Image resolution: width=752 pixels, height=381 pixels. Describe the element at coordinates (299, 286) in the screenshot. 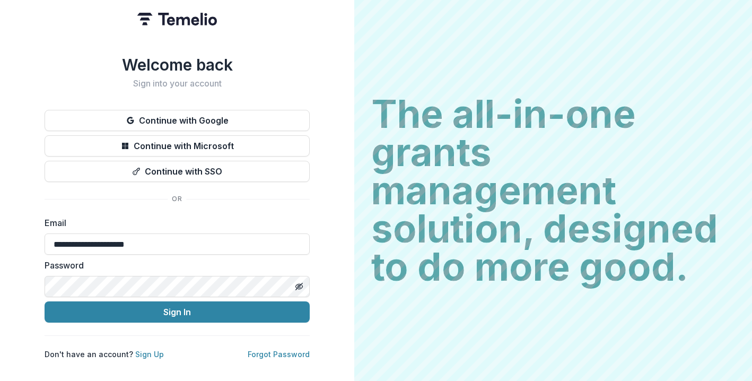

I see `button: Toggle password visibility` at that location.